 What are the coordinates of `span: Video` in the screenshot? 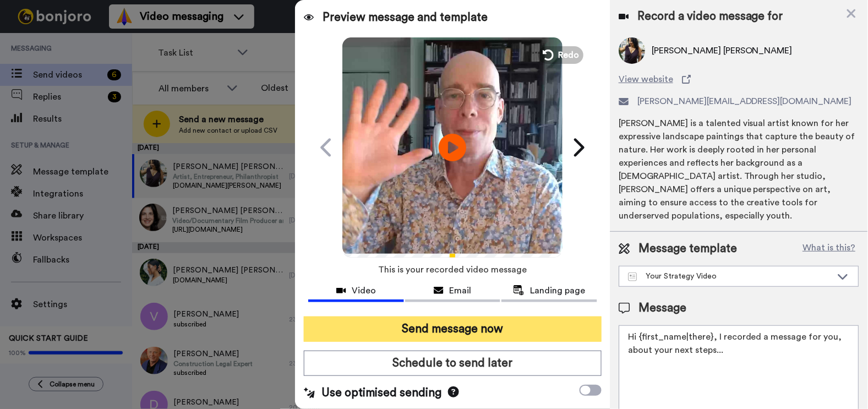 It's located at (364, 291).